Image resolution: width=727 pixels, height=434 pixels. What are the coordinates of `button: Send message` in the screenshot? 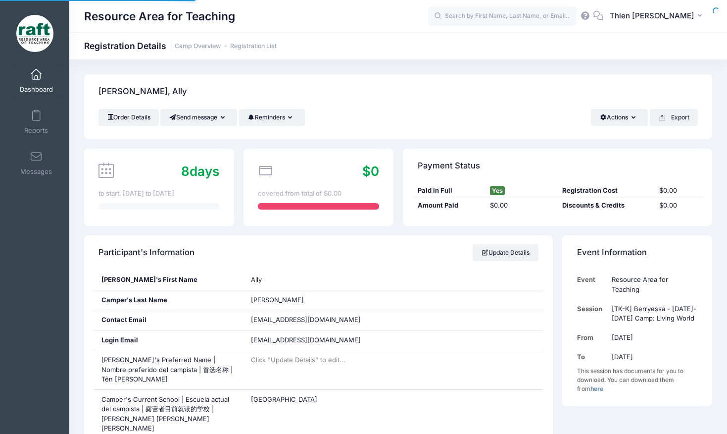 It's located at (199, 117).